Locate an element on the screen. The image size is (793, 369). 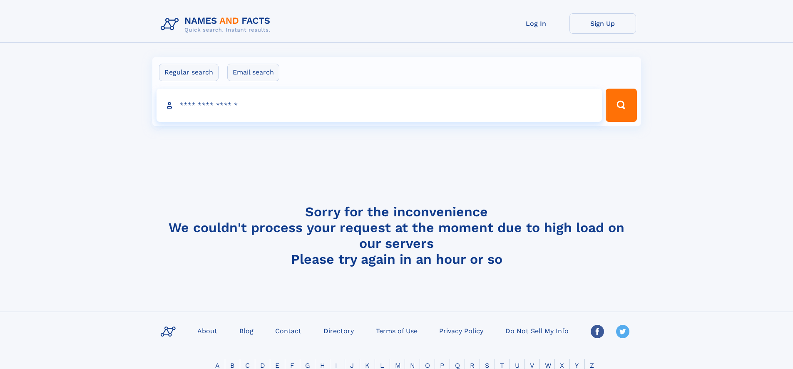
input: search input is located at coordinates (379, 105).